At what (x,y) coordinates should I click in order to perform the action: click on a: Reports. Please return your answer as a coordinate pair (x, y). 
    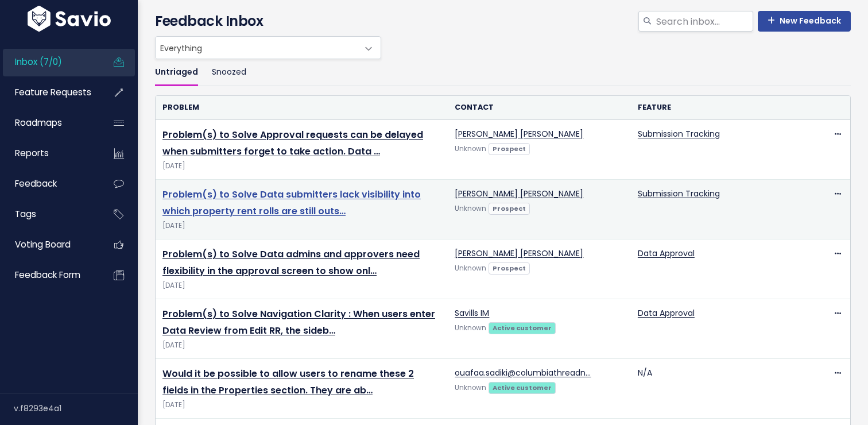
    Looking at the image, I should click on (49, 153).